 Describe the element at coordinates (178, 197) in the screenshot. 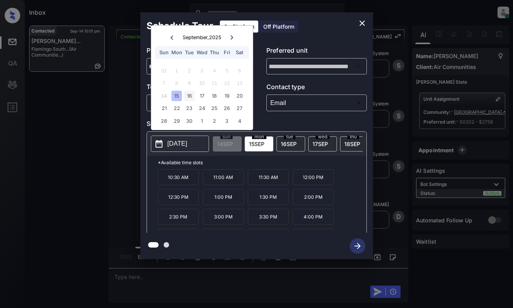

I see `p: 12:30 PM` at that location.